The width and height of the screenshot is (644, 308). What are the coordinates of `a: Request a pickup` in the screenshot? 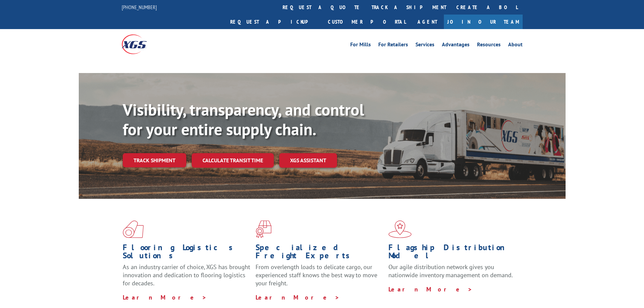 It's located at (274, 22).